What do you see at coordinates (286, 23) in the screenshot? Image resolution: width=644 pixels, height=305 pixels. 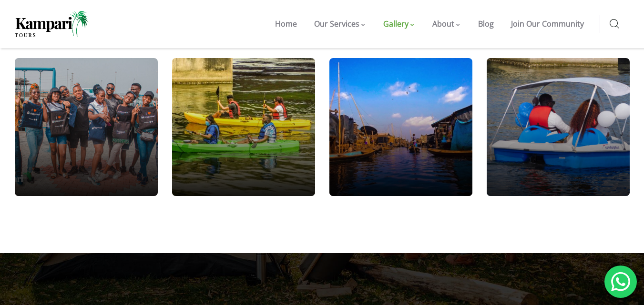 I see `span: Home` at bounding box center [286, 23].